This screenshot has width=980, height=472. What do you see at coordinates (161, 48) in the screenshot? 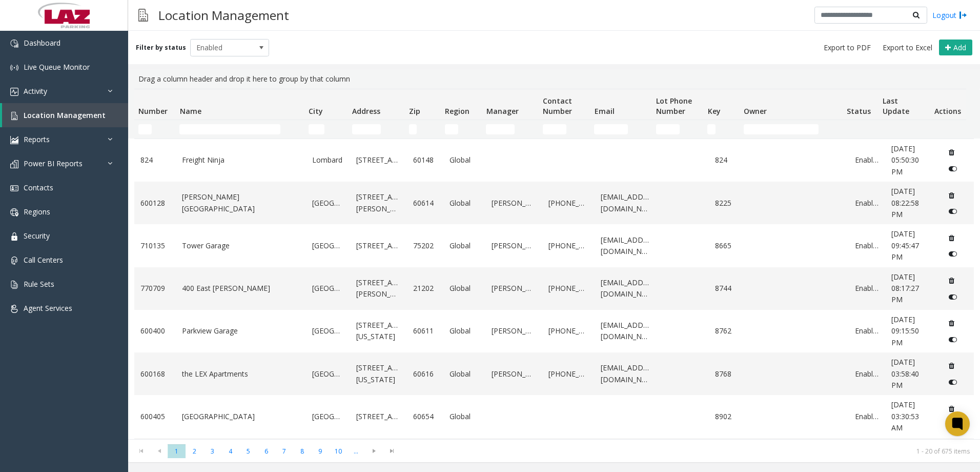
I see `label: Filter by status` at bounding box center [161, 48].